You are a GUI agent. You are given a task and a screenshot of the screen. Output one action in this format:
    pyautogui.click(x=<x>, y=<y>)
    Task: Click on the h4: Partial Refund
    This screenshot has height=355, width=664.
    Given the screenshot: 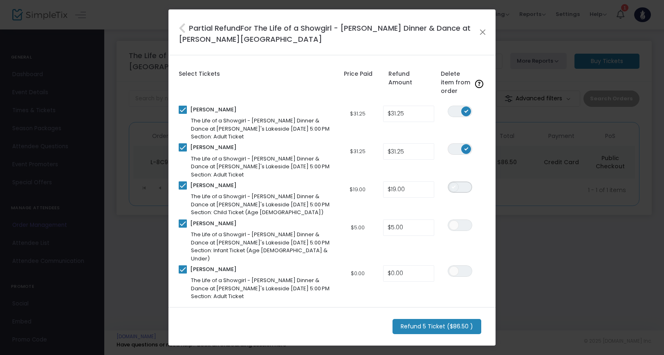 What is the action you would take?
    pyautogui.click(x=328, y=32)
    